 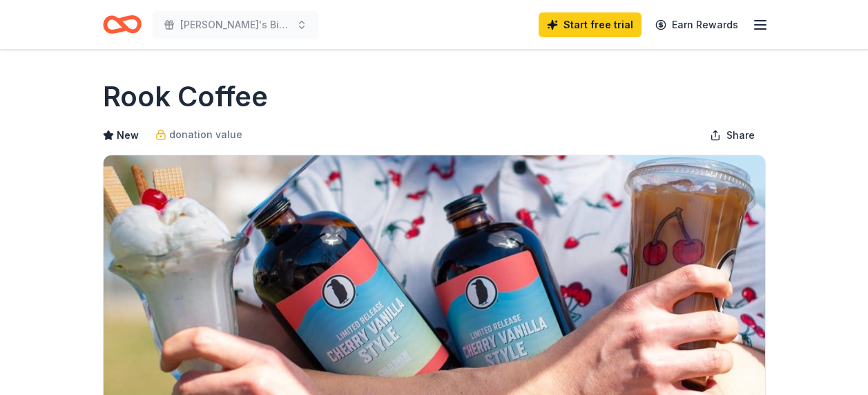 I want to click on span: donation value, so click(x=206, y=135).